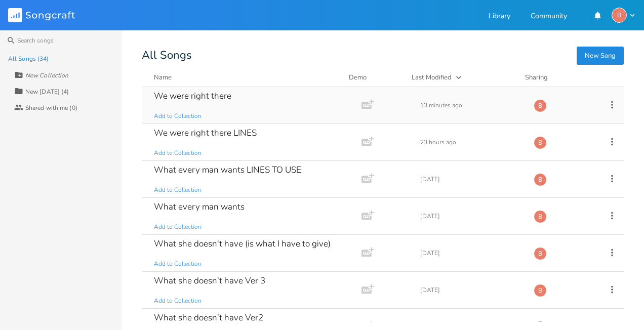 Image resolution: width=644 pixels, height=330 pixels. Describe the element at coordinates (210, 280) in the screenshot. I see `div: What she doesn’t have Ver 3` at that location.